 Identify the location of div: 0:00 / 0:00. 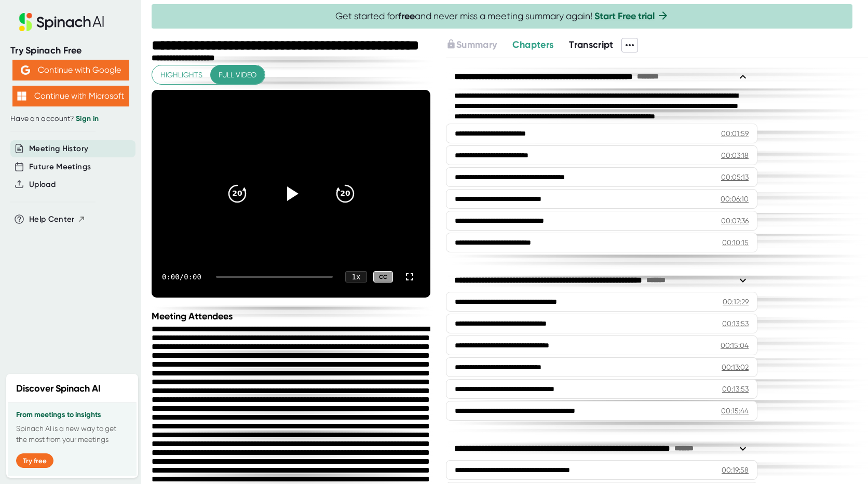
(182, 277).